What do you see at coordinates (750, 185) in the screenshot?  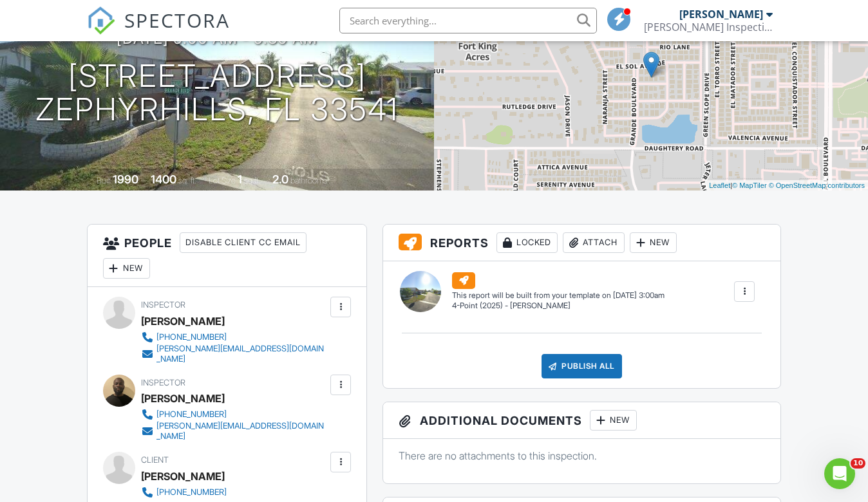 I see `a: © MapTiler` at bounding box center [750, 185].